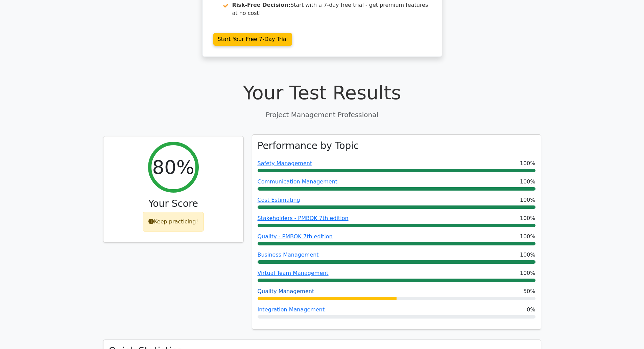 The height and width of the screenshot is (349, 644). Describe the element at coordinates (173, 221) in the screenshot. I see `div: Keep practicing!` at that location.